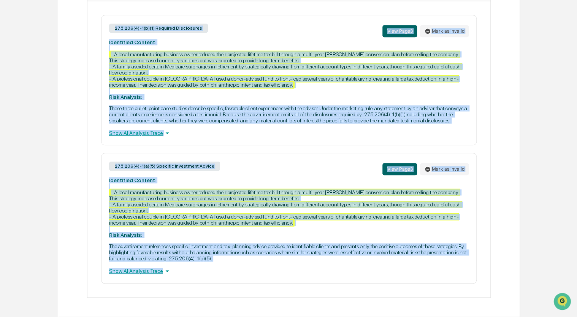 The image size is (577, 317). I want to click on span: Pylon, so click(84, 132).